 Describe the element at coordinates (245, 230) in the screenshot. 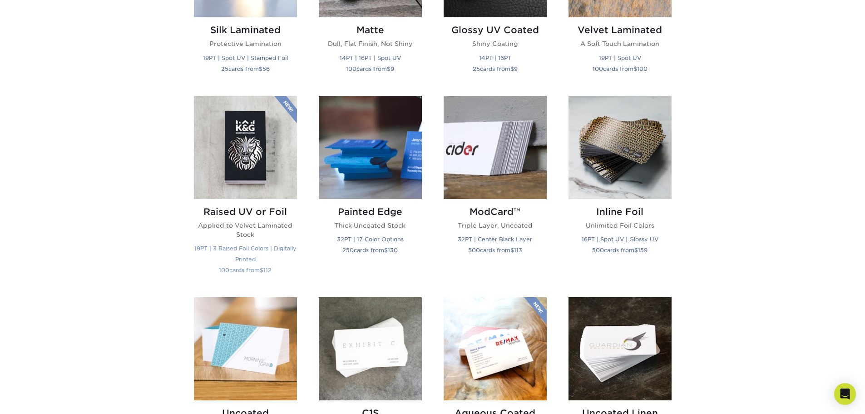

I see `p: Applied to Velvet Laminated Stock` at that location.